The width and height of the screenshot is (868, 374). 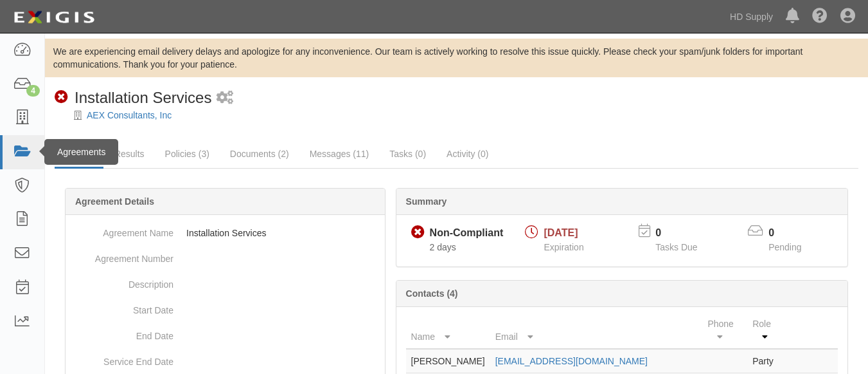 I want to click on th: Name, so click(x=448, y=330).